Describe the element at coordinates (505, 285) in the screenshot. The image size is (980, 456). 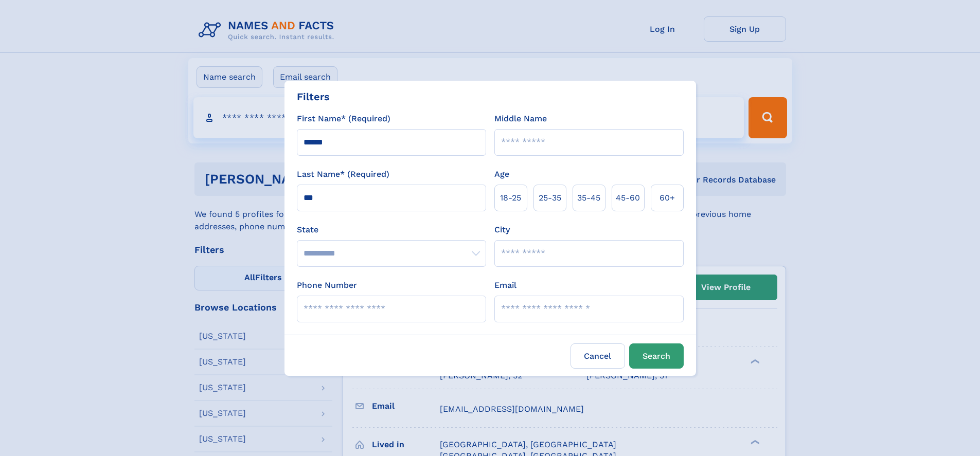
I see `label: Email` at that location.